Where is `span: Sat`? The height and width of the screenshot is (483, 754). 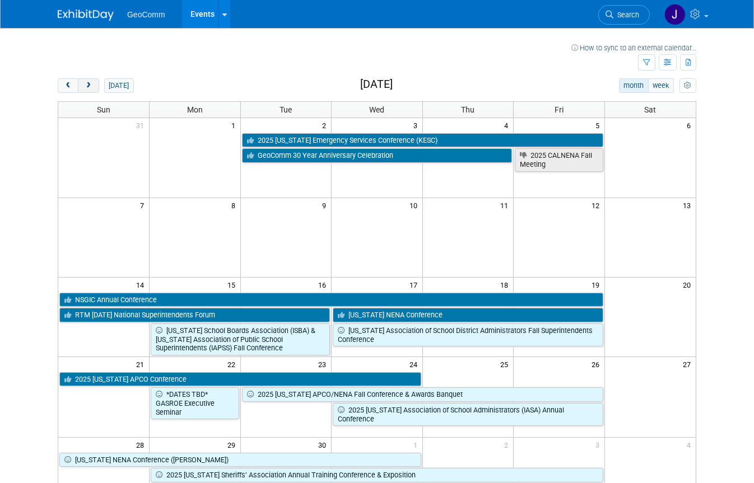 span: Sat is located at coordinates (650, 110).